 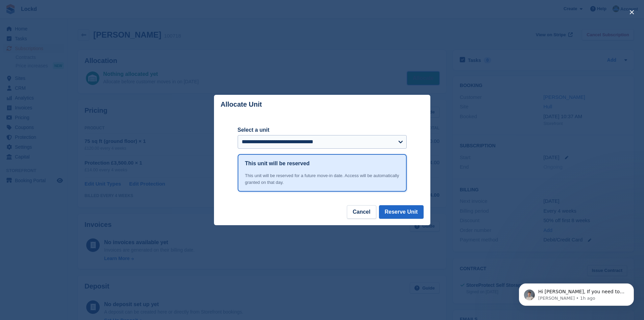 What do you see at coordinates (277, 164) in the screenshot?
I see `h1: This unit will be reserved` at bounding box center [277, 164].